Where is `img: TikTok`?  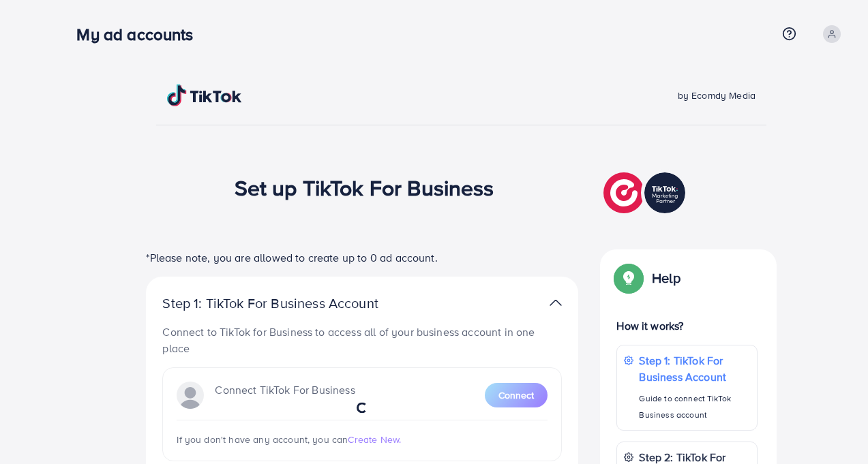 img: TikTok is located at coordinates (204, 96).